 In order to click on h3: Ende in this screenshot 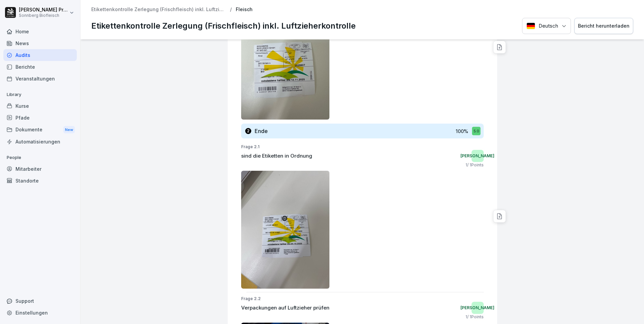, I will do `click(261, 131)`.